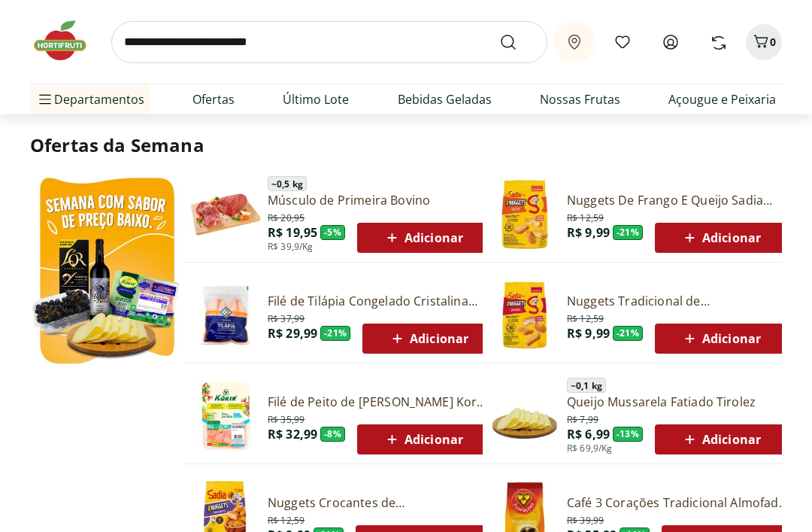  What do you see at coordinates (588, 434) in the screenshot?
I see `span: R$ 6,99` at bounding box center [588, 434].